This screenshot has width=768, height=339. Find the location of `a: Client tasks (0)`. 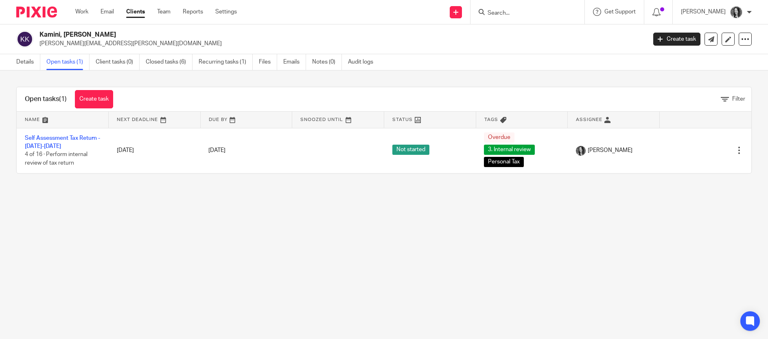

a: Client tasks (0) is located at coordinates (118, 62).